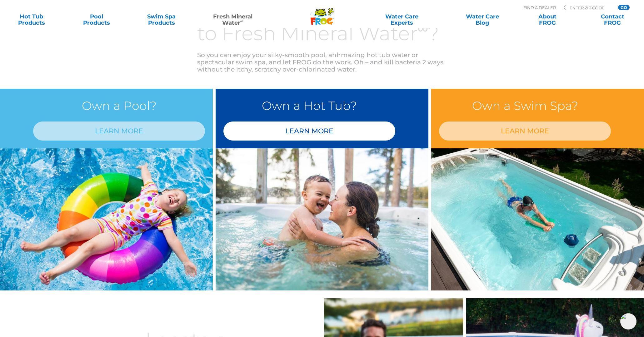 This screenshot has width=644, height=337. I want to click on img: min-water-img-right, so click(322, 219).